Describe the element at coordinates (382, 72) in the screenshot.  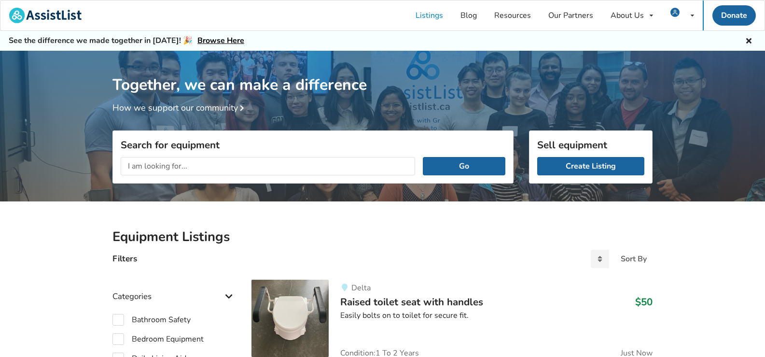
I see `h1: Together, we can make a difference` at that location.